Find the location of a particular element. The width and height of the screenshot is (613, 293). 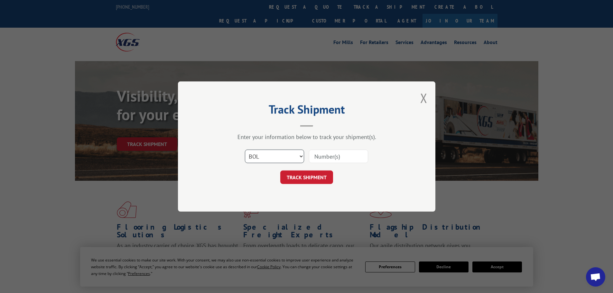

button: Close modal is located at coordinates (424, 98).